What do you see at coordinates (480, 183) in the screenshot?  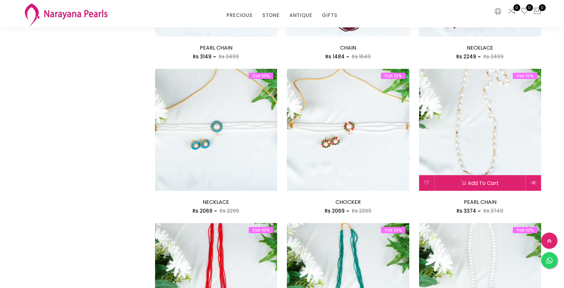 I see `button: Add to cart` at bounding box center [480, 183].